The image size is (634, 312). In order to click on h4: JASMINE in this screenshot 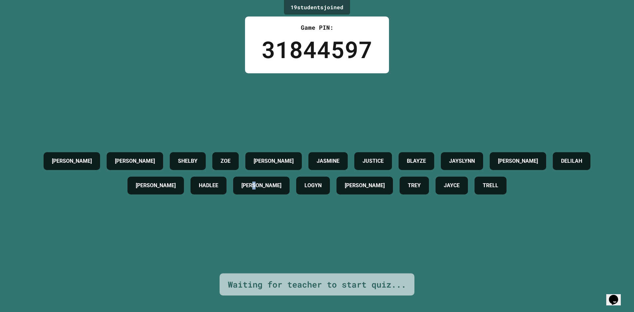, I will do `click(328, 161)`.